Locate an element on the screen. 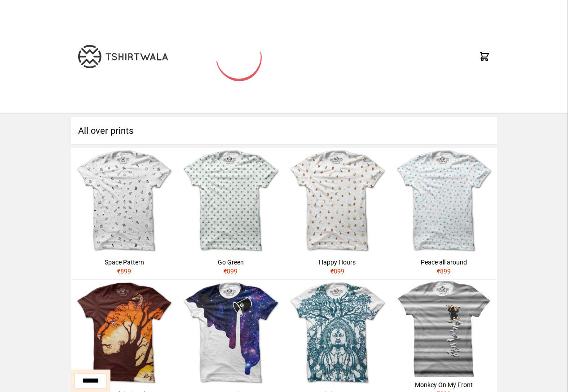  img: monkey-climbing.jpg is located at coordinates (444, 328).